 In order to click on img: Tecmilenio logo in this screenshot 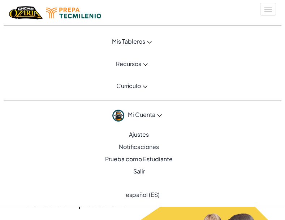, I will do `click(74, 13)`.